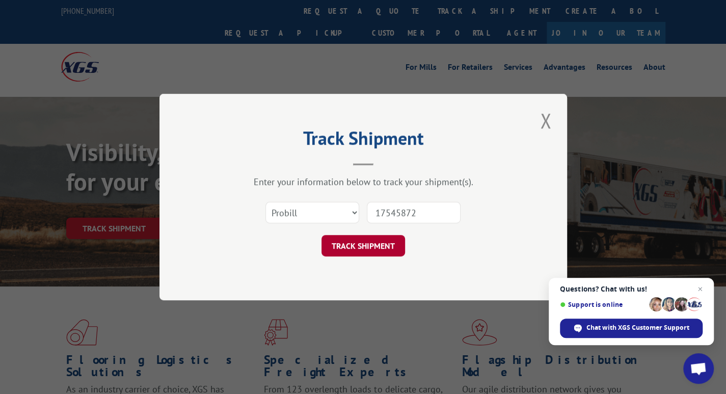 This screenshot has width=726, height=394. Describe the element at coordinates (363, 141) in the screenshot. I see `h2: Track Shipment` at that location.